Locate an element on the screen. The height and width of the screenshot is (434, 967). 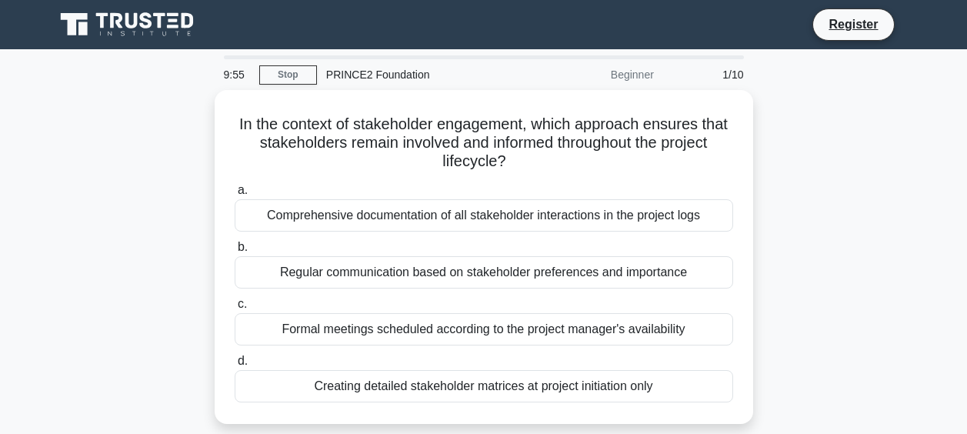
span: a. is located at coordinates (242, 189).